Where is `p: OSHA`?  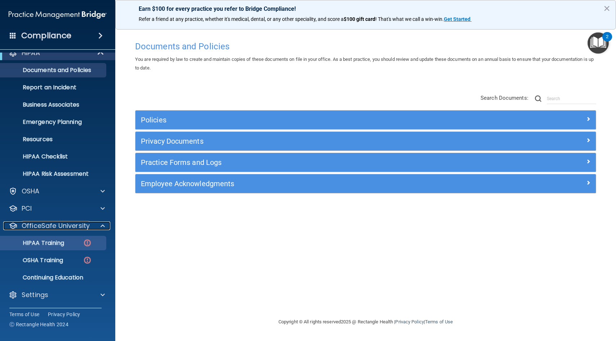
p: OSHA is located at coordinates (31, 191).